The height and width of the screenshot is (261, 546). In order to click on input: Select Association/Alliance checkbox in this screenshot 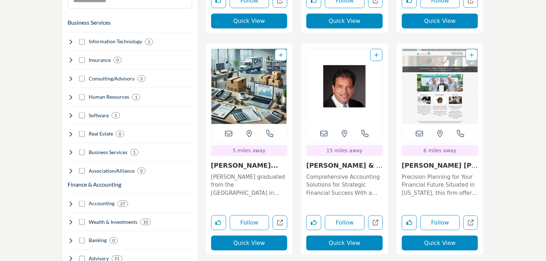, I will do `click(82, 171)`.